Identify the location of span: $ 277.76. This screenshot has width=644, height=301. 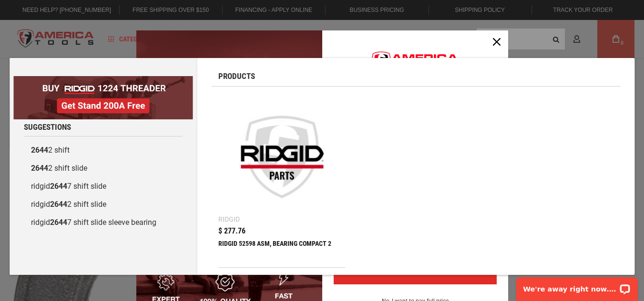
(232, 232).